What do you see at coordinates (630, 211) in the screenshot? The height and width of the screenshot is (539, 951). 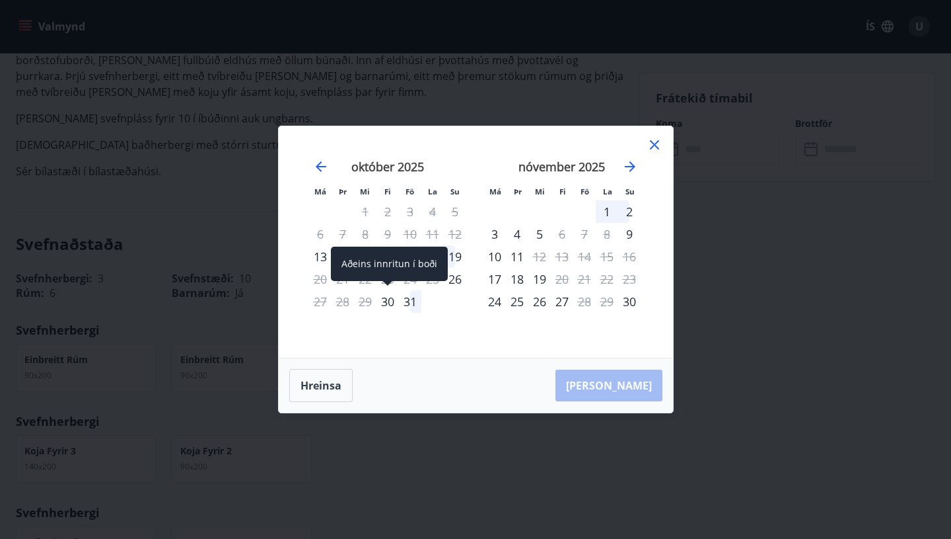 I see `td: Choose sunnudagur, 2. nóvember 2025 as your check-in date. It’s available.` at bounding box center [630, 211].